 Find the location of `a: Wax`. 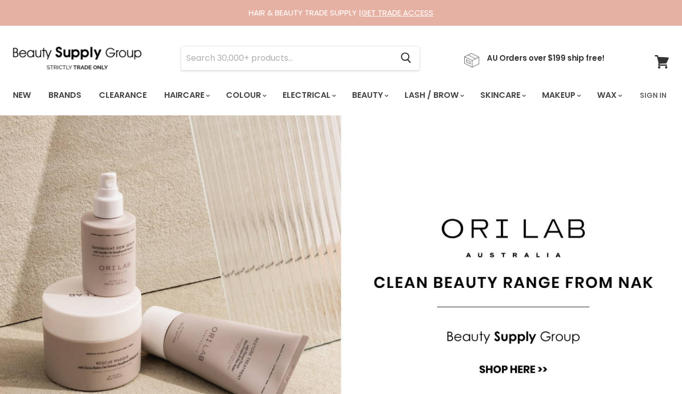

a: Wax is located at coordinates (609, 95).